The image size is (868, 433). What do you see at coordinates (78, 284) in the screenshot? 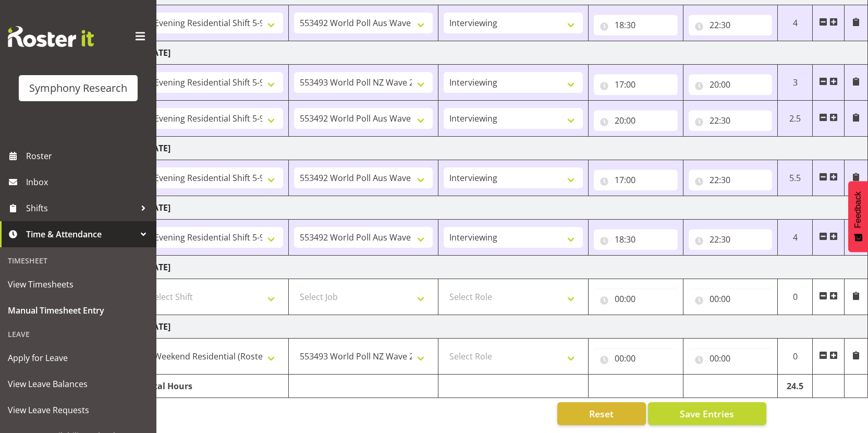
I see `a: View Timesheets` at bounding box center [78, 284].